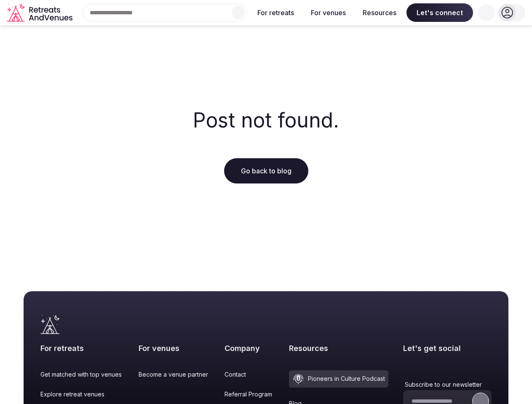 The width and height of the screenshot is (532, 404). I want to click on h2: Let's get social, so click(447, 348).